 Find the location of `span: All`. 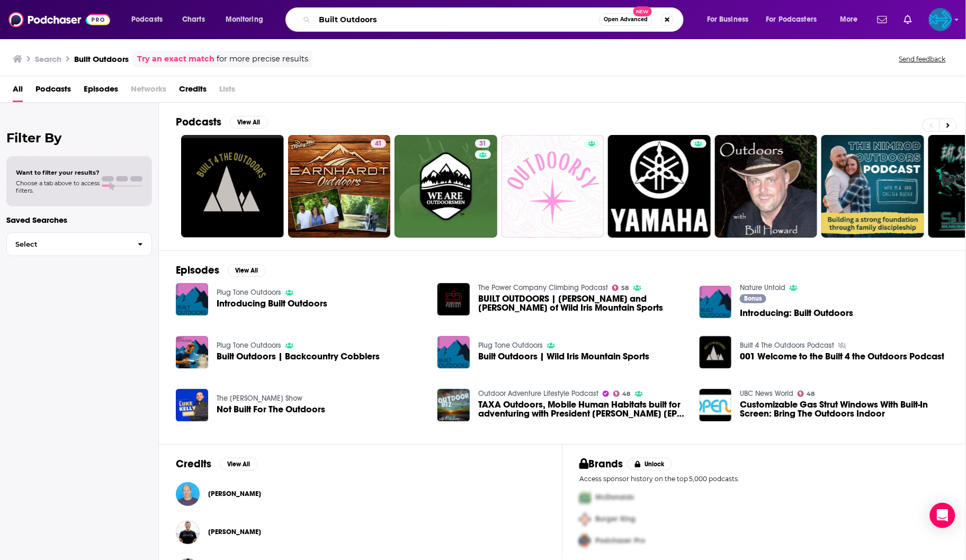

span: All is located at coordinates (18, 91).